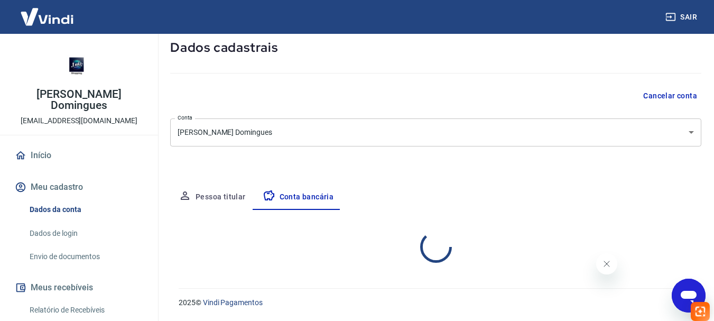 Image resolution: width=714 pixels, height=321 pixels. What do you see at coordinates (79, 155) in the screenshot?
I see `a: Início` at bounding box center [79, 155].